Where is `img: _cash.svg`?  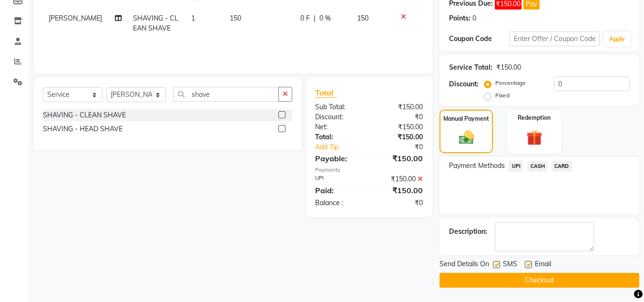 img: _cash.svg is located at coordinates (466, 138).